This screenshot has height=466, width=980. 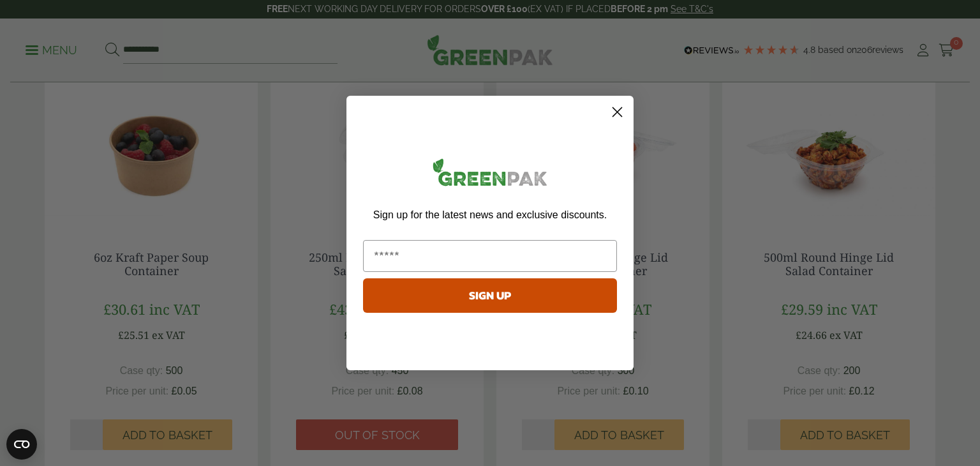 What do you see at coordinates (490, 215) in the screenshot?
I see `span: Sign up for the latest news and exclusive discounts.` at bounding box center [490, 215].